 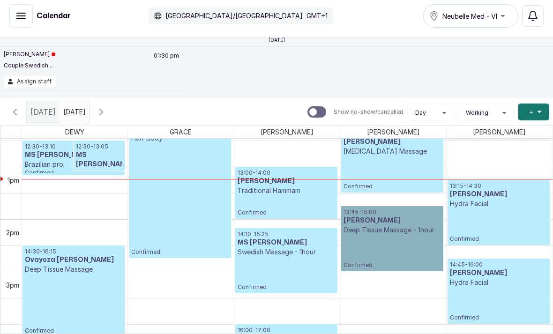 I want to click on p: 12:30 - 13:10, so click(x=74, y=147).